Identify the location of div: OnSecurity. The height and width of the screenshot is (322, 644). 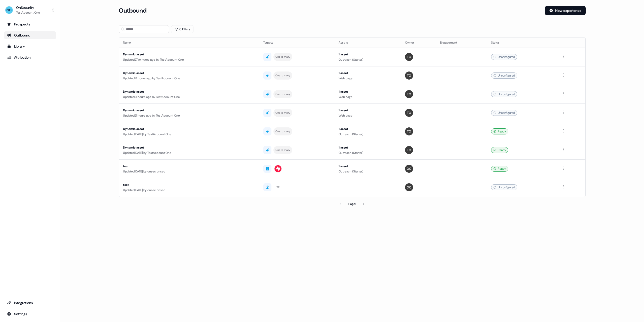
(28, 7).